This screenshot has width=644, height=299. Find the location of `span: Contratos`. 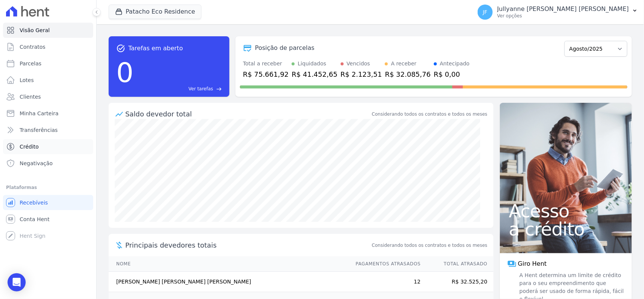

span: Contratos is located at coordinates (32, 47).